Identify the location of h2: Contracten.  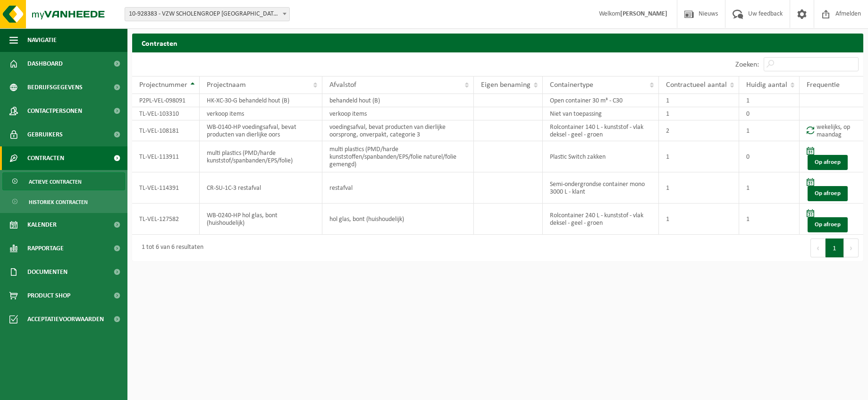
(498, 43).